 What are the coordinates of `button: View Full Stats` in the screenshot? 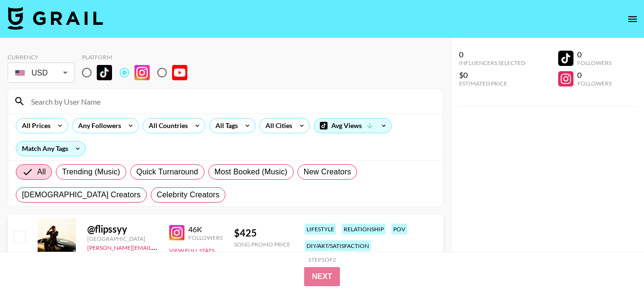 It's located at (191, 250).